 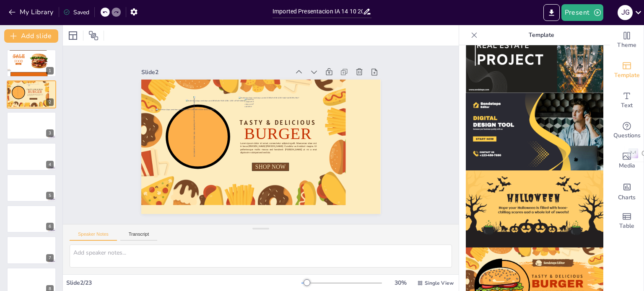 I want to click on div: Slide 2 / 23, so click(x=183, y=282).